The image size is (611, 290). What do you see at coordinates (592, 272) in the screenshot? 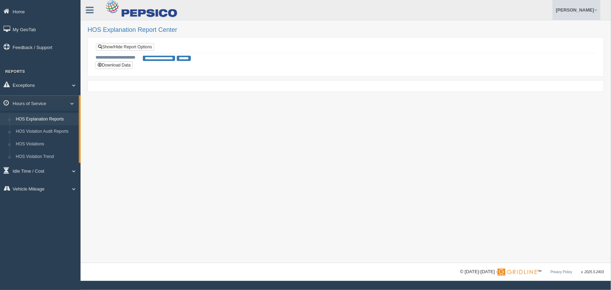
I see `span: v. 2025.5.2403` at bounding box center [592, 272].